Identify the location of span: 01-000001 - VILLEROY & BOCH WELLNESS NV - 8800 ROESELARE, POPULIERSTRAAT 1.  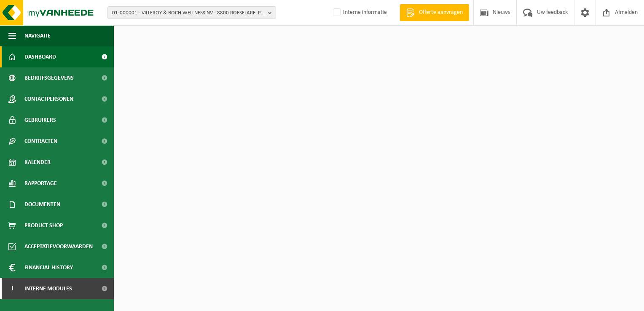
(188, 13).